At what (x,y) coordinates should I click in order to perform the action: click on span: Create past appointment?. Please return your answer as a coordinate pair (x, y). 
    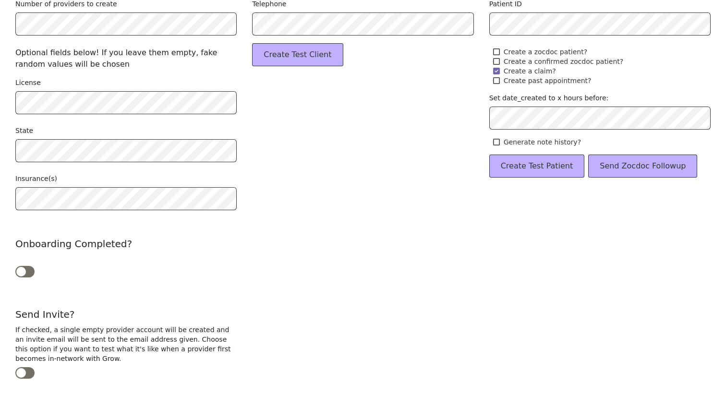
    Looking at the image, I should click on (547, 81).